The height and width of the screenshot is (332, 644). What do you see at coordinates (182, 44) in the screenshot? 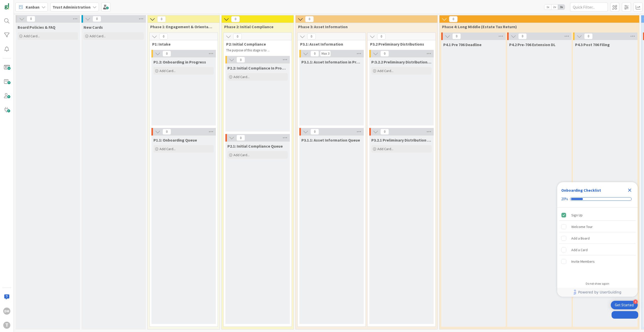
I see `span: P1: Intake` at bounding box center [182, 44].